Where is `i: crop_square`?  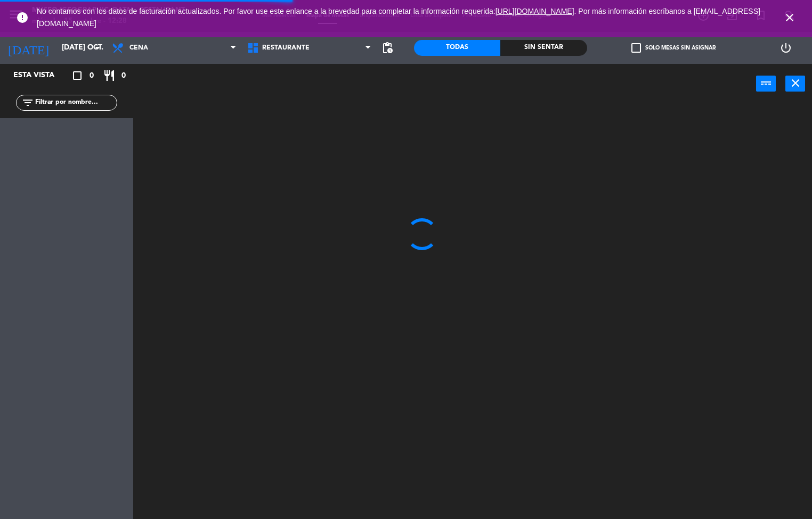
i: crop_square is located at coordinates (77, 75).